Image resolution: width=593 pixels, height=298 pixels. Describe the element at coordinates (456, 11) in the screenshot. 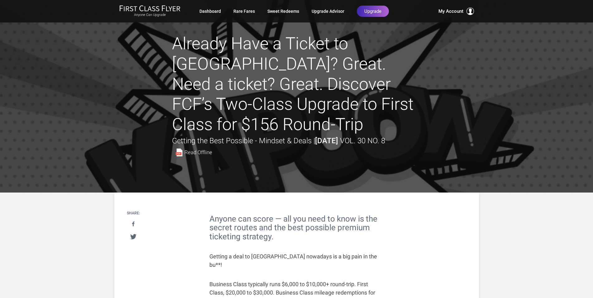

I see `button: My Account` at that location.